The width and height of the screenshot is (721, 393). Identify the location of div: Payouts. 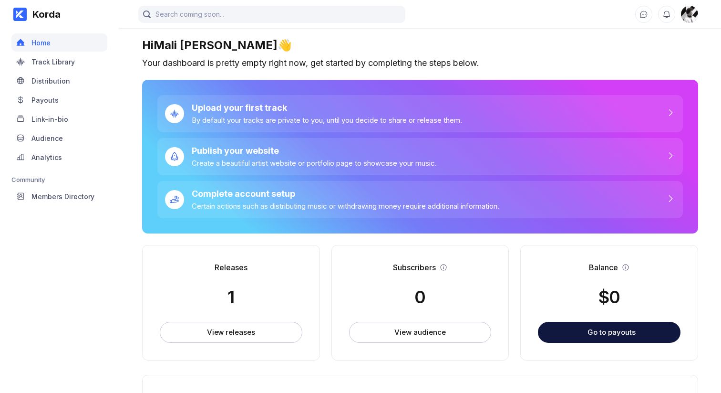
(45, 100).